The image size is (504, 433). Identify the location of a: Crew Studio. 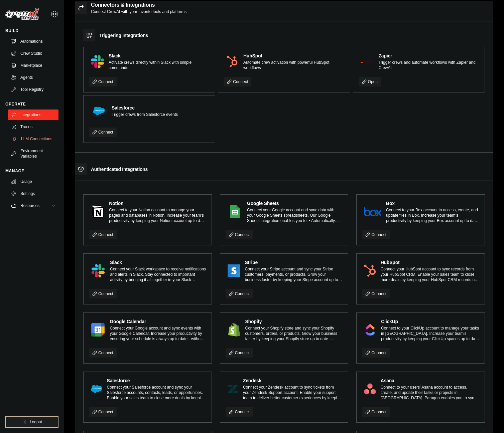
(33, 54).